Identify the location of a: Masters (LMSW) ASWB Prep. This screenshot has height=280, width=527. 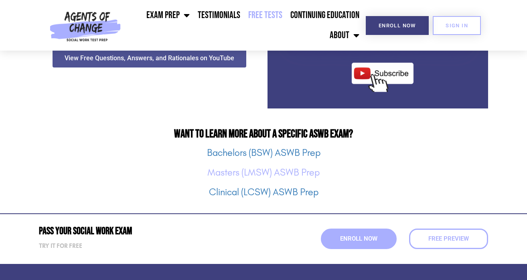
(264, 172).